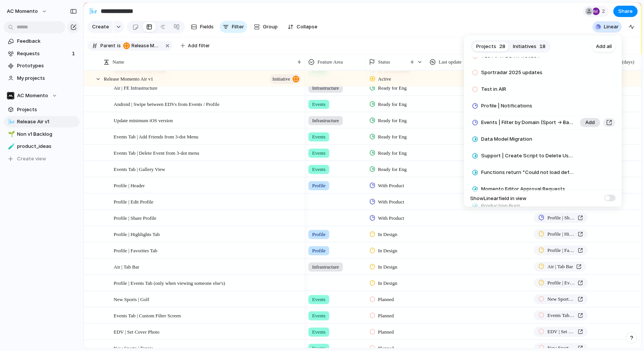  I want to click on span: Support | Create Script to Delete Users, so click(528, 156).